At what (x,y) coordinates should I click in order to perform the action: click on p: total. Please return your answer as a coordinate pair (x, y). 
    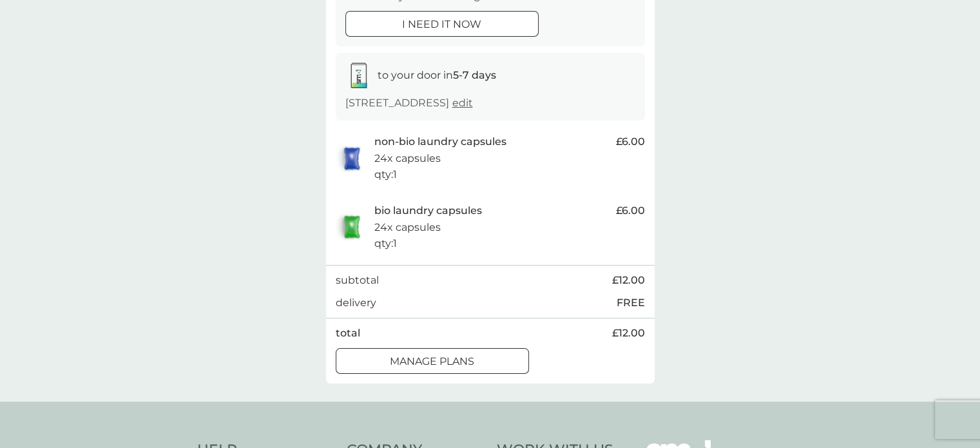
    Looking at the image, I should click on (348, 333).